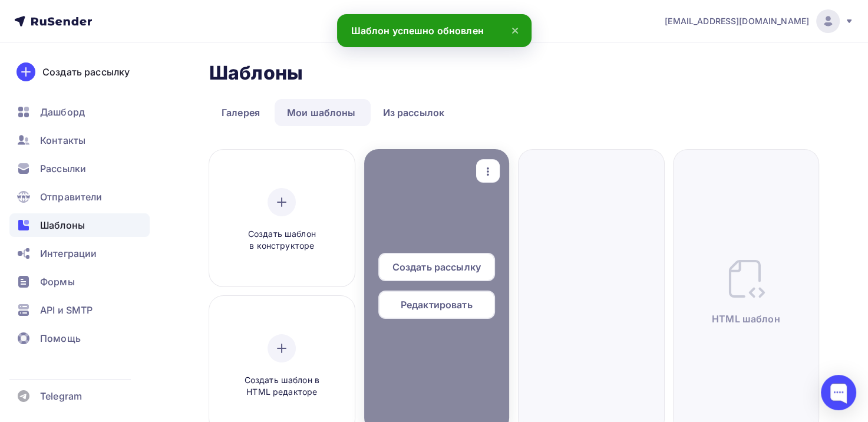 The width and height of the screenshot is (868, 422). I want to click on span: Формы, so click(57, 282).